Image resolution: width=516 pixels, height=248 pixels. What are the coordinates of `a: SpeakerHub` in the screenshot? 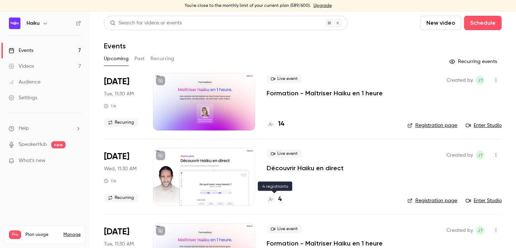 It's located at (33, 144).